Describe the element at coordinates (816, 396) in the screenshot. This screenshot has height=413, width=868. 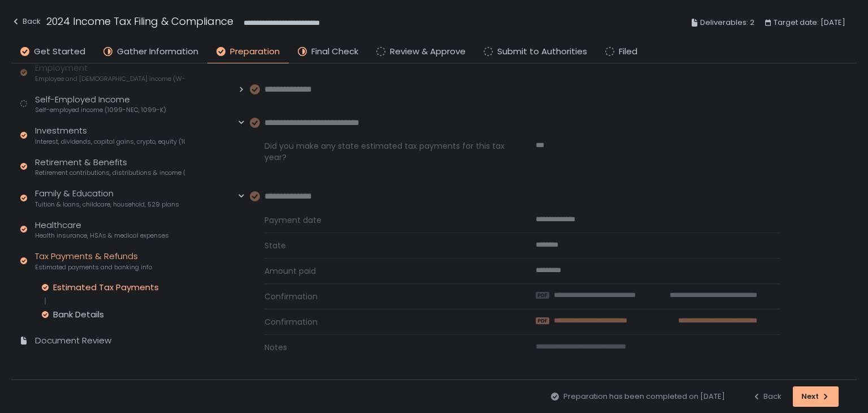
I see `button: Next` at that location.